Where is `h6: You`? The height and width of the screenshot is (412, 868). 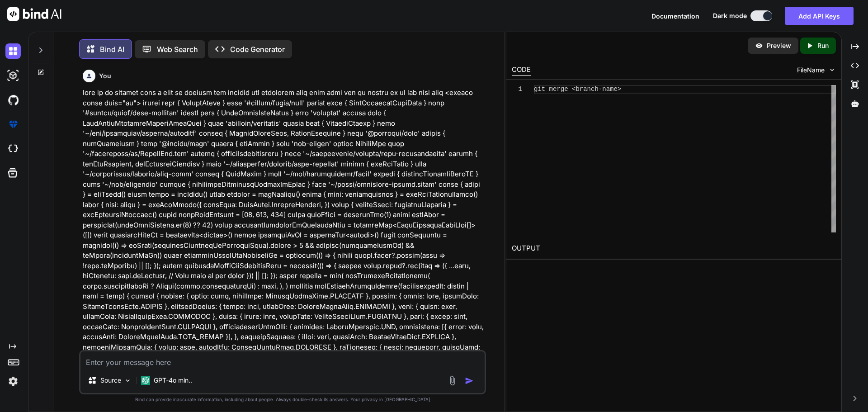 h6: You is located at coordinates (105, 76).